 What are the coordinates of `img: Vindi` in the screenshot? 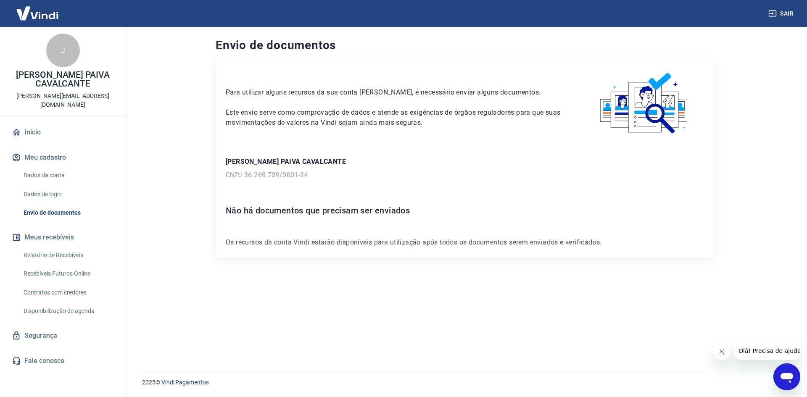 It's located at (37, 13).